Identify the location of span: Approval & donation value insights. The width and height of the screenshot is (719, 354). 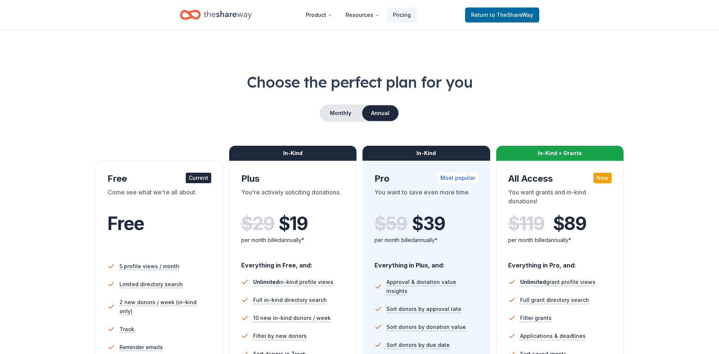
(432, 287).